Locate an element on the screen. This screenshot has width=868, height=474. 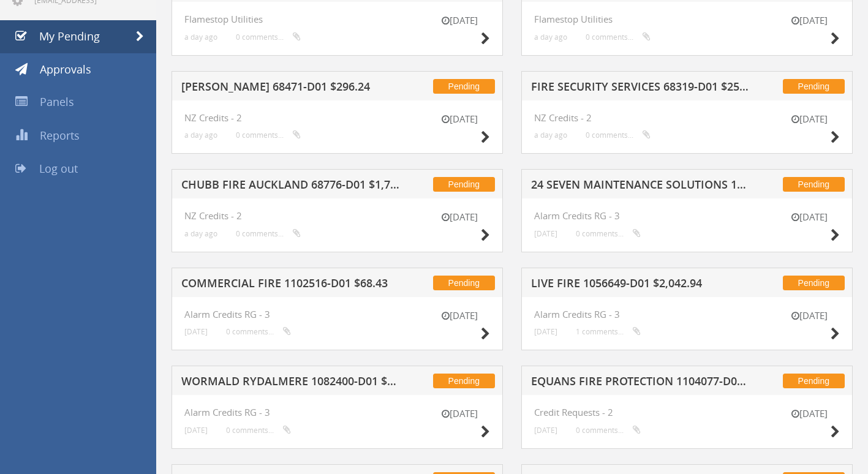
span: Approvals is located at coordinates (66, 69).